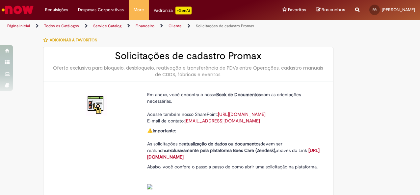 The width and height of the screenshot is (420, 195). What do you see at coordinates (234, 177) in the screenshot?
I see `p: Abaixo, você confere o passo a passo de como abrir uma solicitação na plataforma.` at bounding box center [234, 177].